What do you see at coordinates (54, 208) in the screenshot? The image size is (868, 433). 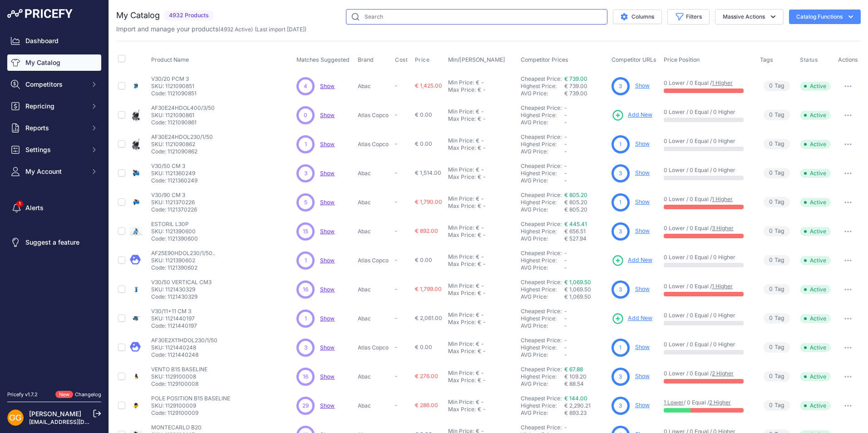 I see `a: Alerts` at bounding box center [54, 208].